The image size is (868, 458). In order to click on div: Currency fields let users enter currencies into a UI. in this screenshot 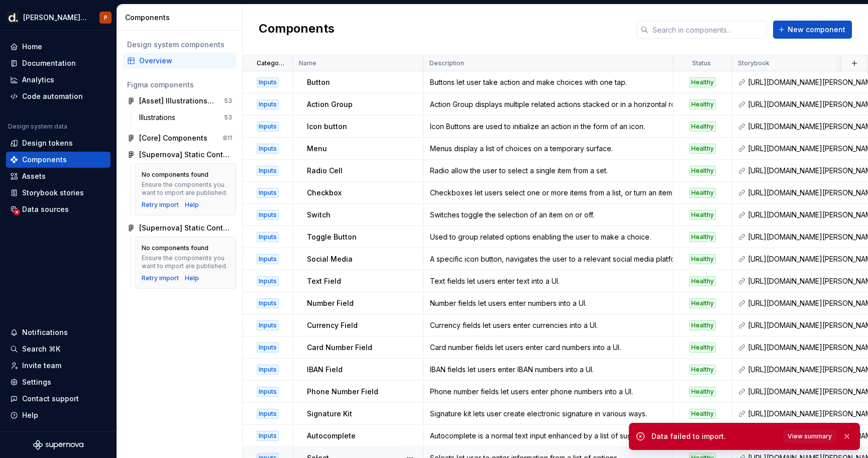, I will do `click(548, 325)`.